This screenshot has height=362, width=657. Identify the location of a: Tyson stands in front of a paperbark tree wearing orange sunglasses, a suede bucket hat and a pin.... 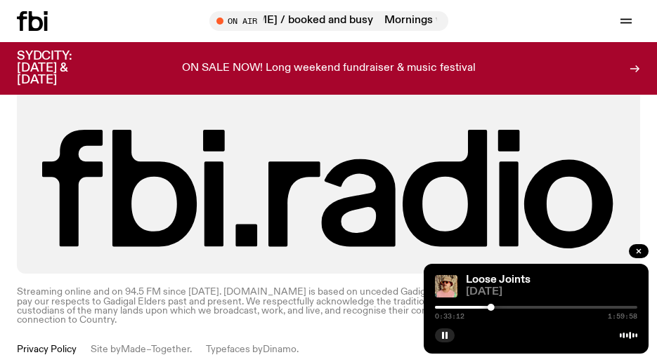
(446, 287).